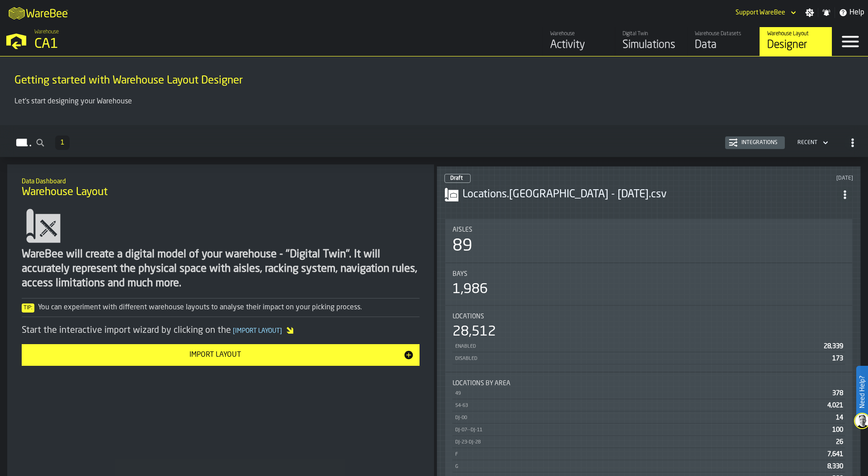 The width and height of the screenshot is (868, 476). What do you see at coordinates (579, 34) in the screenshot?
I see `div: Warehouse` at bounding box center [579, 34].